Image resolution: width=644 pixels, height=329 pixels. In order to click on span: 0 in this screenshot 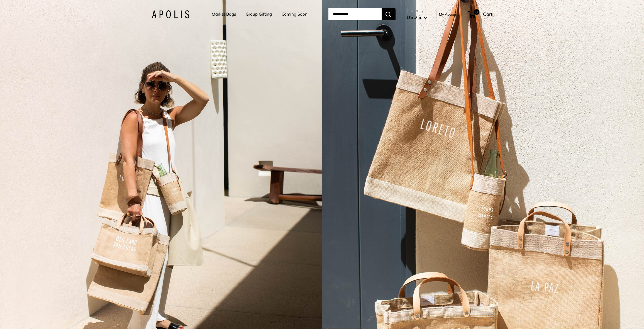, I will do `click(476, 12)`.